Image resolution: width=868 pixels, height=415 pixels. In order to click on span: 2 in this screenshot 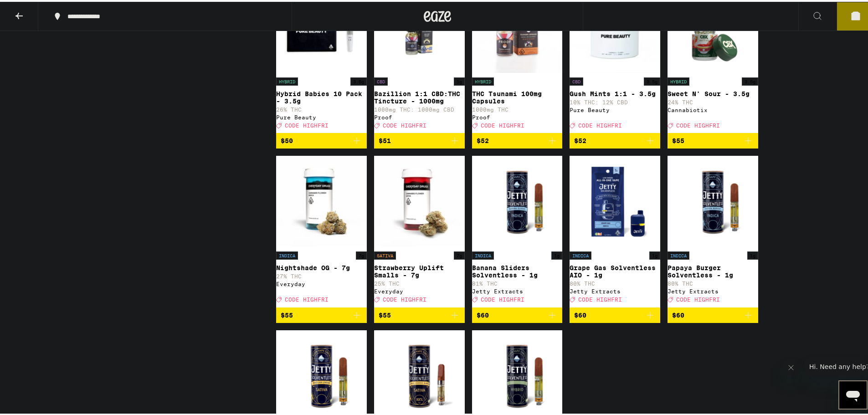, I will do `click(856, 15)`.